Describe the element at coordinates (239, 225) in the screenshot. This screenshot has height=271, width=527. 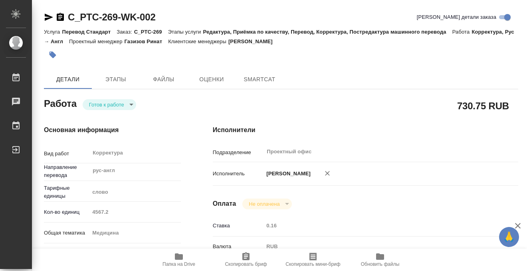
I see `p: Ставка` at that location.